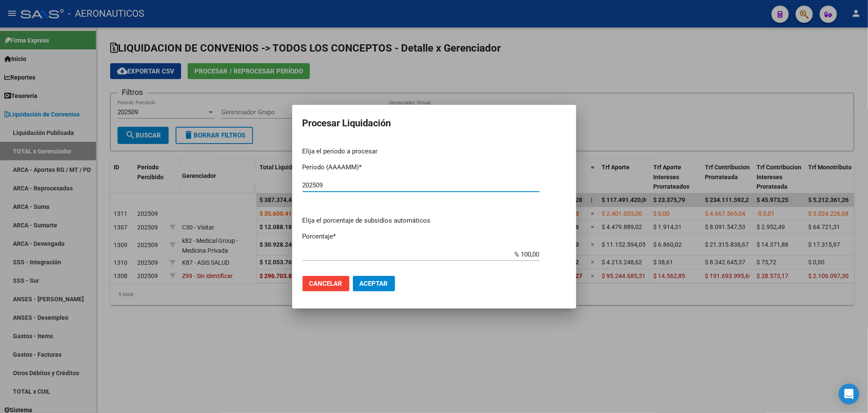 This screenshot has height=413, width=868. I want to click on p: Elija el porcentaje de subsidios automáticos, so click(434, 220).